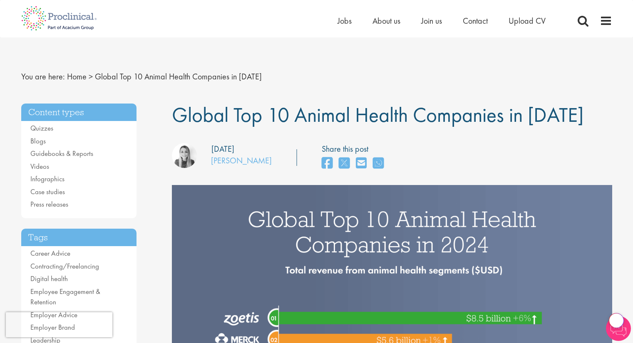 The width and height of the screenshot is (633, 343). What do you see at coordinates (378, 164) in the screenshot?
I see `a: share on whats app` at bounding box center [378, 164].